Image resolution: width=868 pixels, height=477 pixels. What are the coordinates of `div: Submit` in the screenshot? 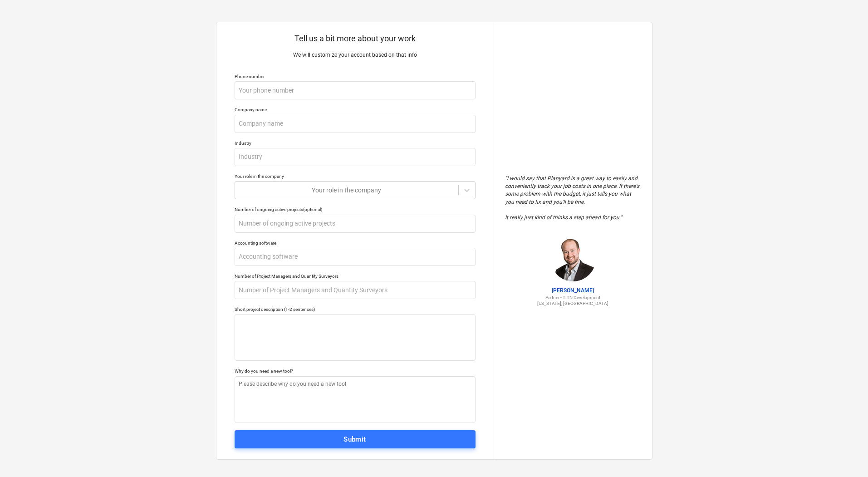 It's located at (355, 440).